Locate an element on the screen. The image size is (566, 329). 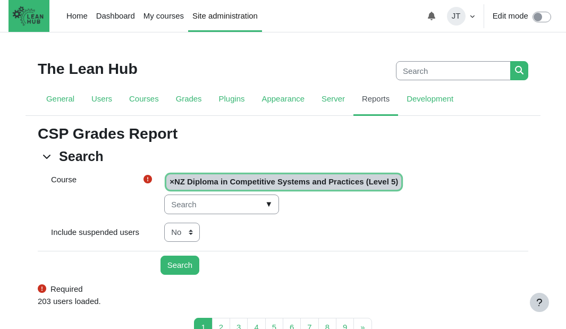
a: Reports is located at coordinates (376, 100).